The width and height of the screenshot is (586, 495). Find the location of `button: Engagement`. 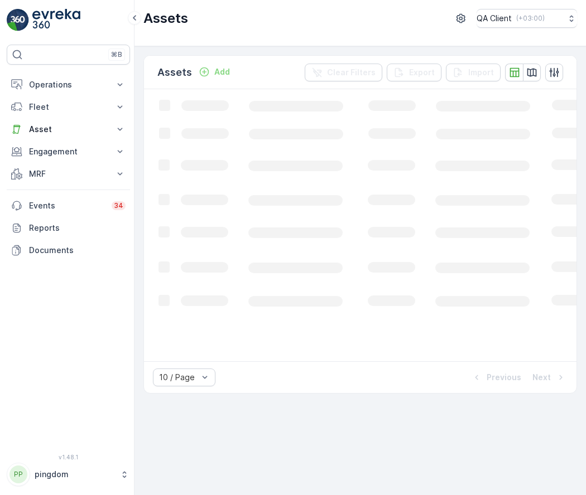

button: Engagement is located at coordinates (68, 152).